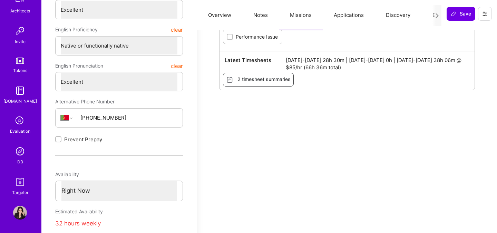 Image resolution: width=497 pixels, height=233 pixels. I want to click on div: Availability, so click(119, 175).